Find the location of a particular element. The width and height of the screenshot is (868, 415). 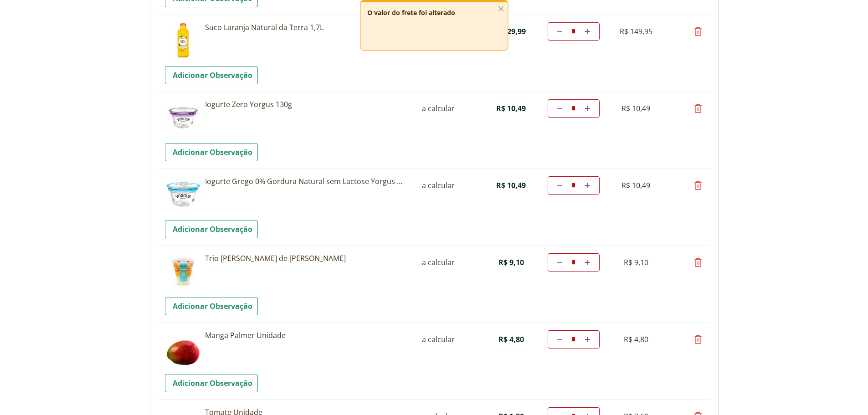

a: Iogurte Zero Yorgus 130g is located at coordinates (305, 104).